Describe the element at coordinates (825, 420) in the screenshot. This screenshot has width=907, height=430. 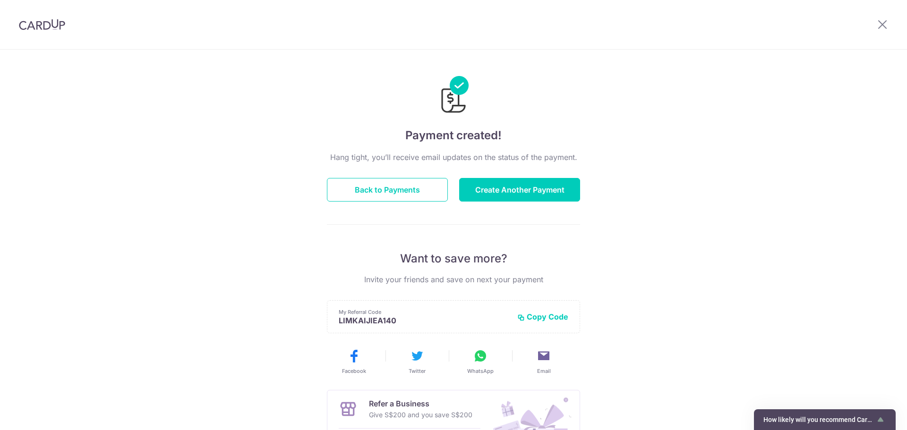
I see `button: Show survey - How likely will you recommend CardUp to a friend?` at that location.